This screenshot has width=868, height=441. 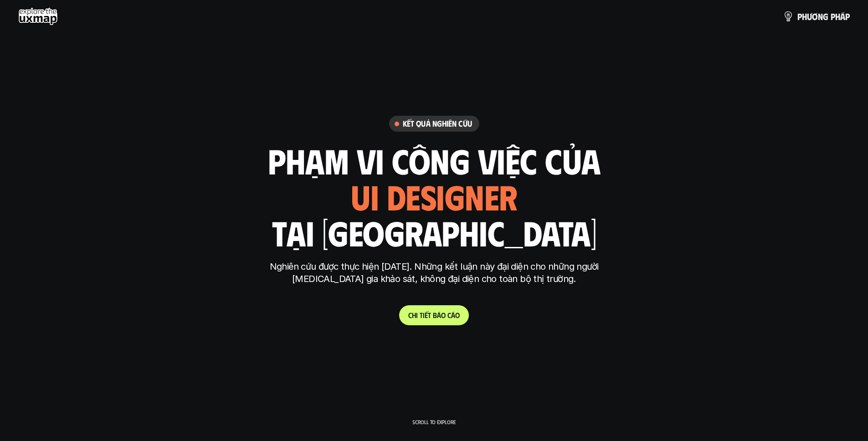 I want to click on span: ơ, so click(x=815, y=16).